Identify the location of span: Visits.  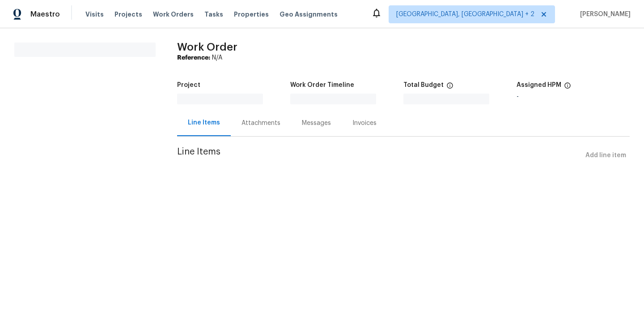
(94, 14).